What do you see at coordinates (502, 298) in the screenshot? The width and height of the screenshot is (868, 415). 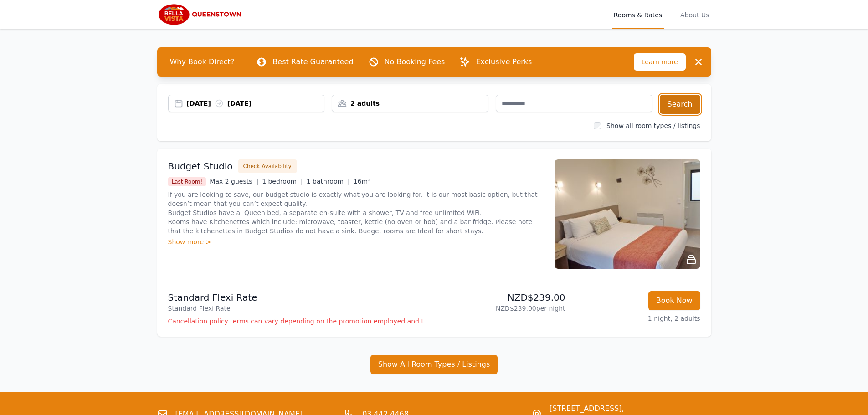 I see `p: NZD$239.00` at bounding box center [502, 298].